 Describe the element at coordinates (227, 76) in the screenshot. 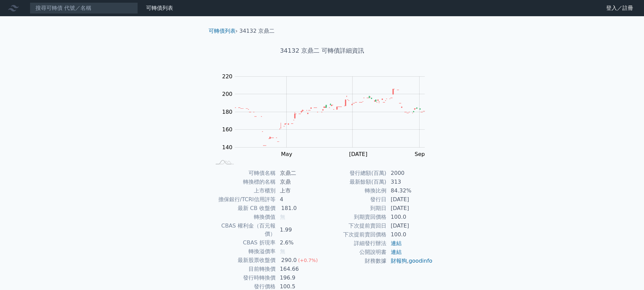

I see `tspan: 220` at that location.